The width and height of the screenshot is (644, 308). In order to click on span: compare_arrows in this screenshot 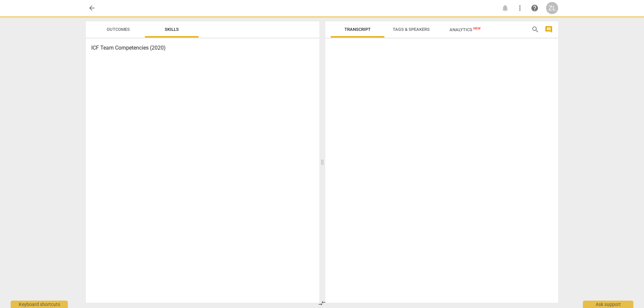, I will do `click(322, 303)`.